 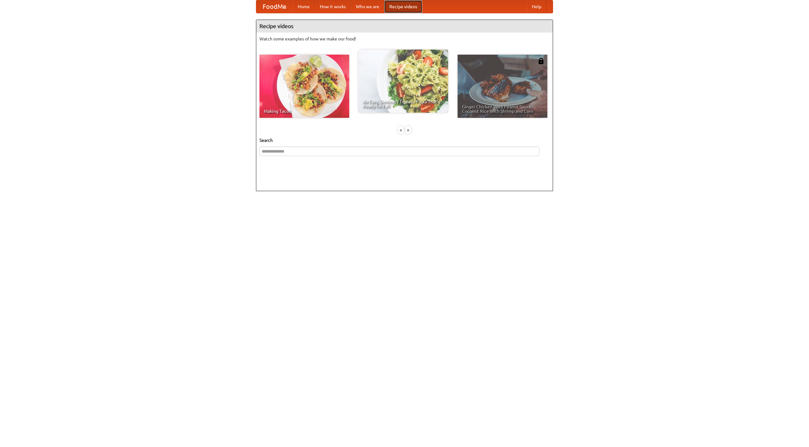 What do you see at coordinates (405, 26) in the screenshot?
I see `h4: Recipe videos` at bounding box center [405, 26].